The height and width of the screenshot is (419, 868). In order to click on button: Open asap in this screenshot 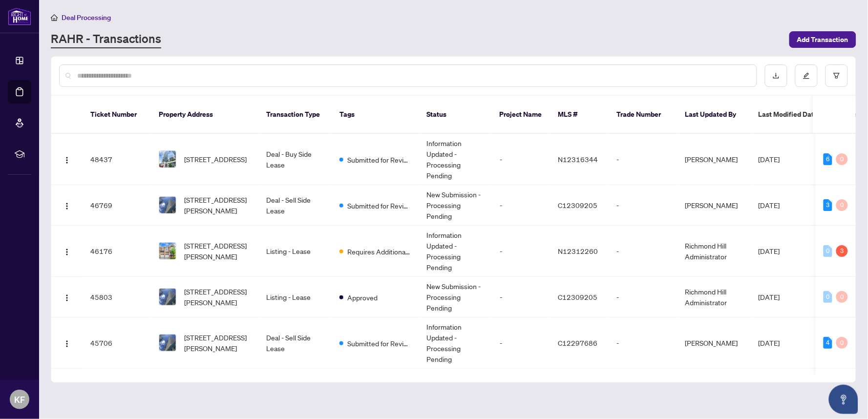, I will do `click(844, 399)`.